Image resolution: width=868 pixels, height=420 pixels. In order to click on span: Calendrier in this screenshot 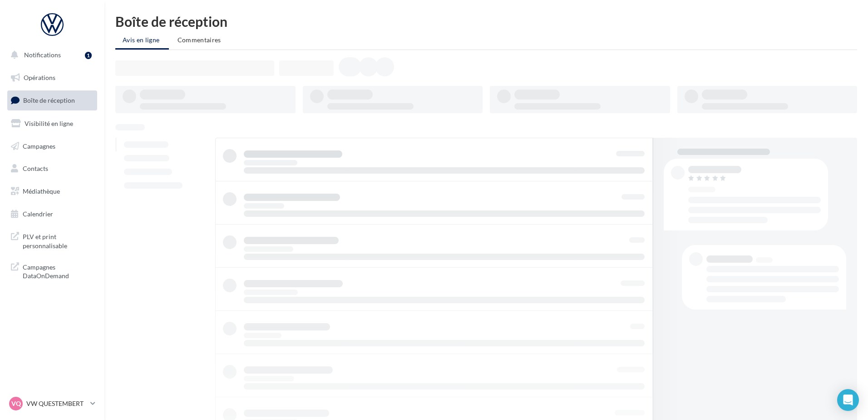, I will do `click(38, 214)`.